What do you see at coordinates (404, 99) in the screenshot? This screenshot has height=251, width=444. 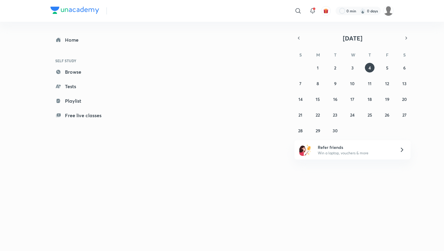 I see `button: September 20, 2025` at bounding box center [404, 99].